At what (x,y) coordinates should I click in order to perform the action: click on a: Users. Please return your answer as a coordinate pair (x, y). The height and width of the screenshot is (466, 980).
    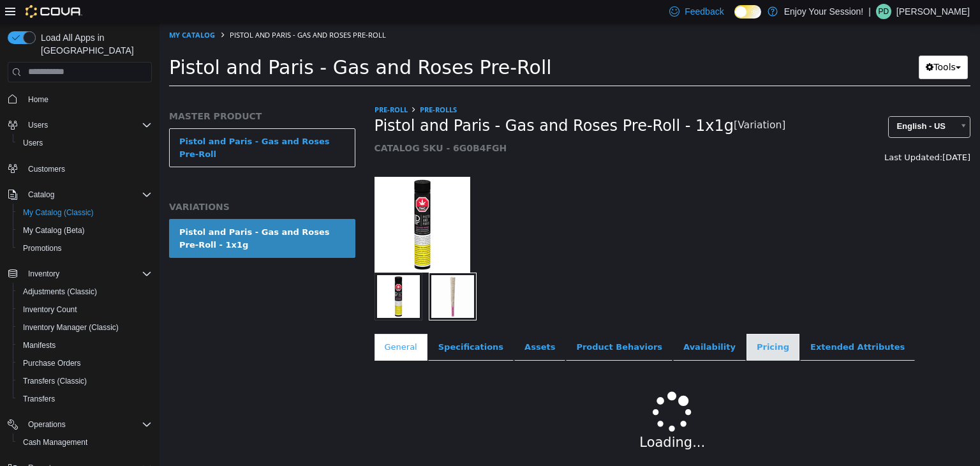
    Looking at the image, I should click on (32, 143).